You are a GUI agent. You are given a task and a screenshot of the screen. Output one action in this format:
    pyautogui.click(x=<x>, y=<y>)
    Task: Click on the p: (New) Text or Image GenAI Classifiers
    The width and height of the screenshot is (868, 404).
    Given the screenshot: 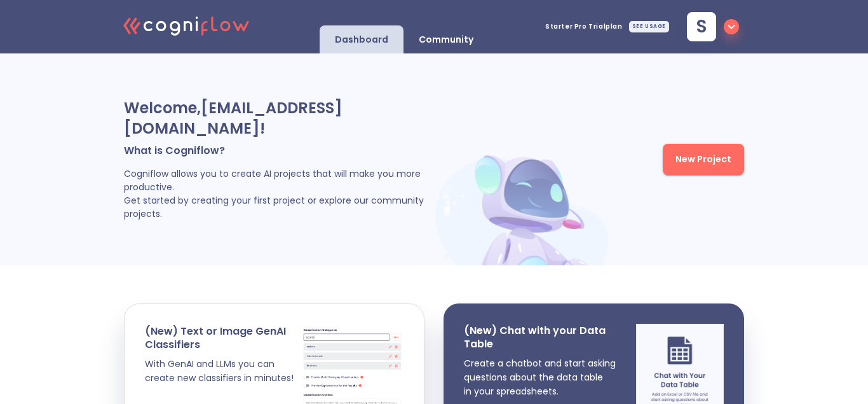 What is the action you would take?
    pyautogui.click(x=223, y=337)
    